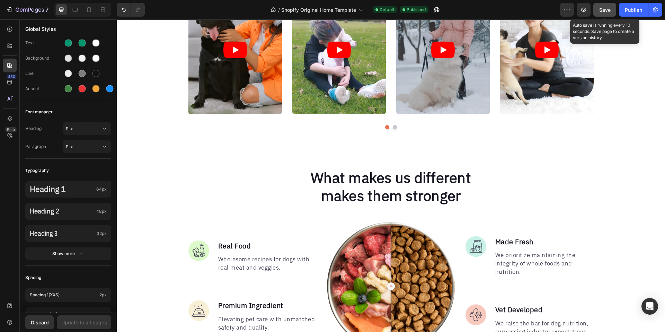 The image size is (665, 332). I want to click on img: 495611768014373769-d0d05e7c-5087-42b5-aed9-fb534b9be8e9.svg, so click(82, 291).